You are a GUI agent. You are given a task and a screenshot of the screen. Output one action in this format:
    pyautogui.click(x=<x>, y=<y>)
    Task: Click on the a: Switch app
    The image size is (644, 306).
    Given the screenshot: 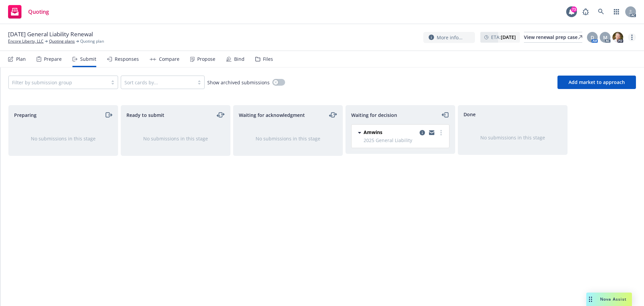 What is the action you would take?
    pyautogui.click(x=617, y=12)
    